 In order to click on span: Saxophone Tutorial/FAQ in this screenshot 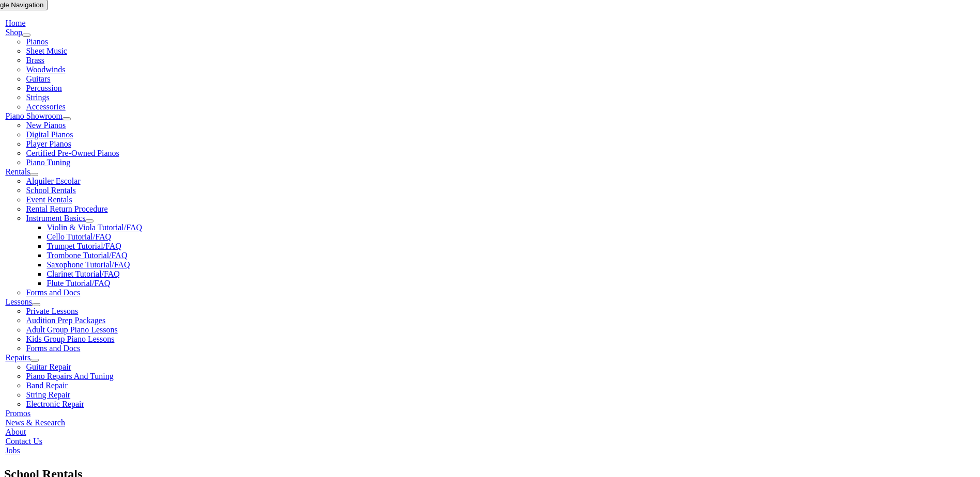, I will do `click(88, 264)`.